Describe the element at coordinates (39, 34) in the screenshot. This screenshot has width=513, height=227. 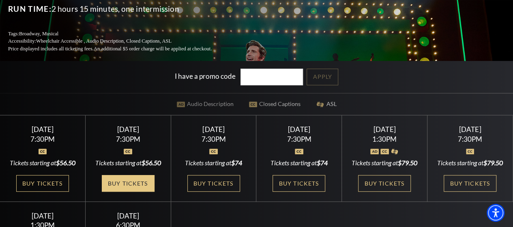
I see `span: Broadway, Musical` at that location.